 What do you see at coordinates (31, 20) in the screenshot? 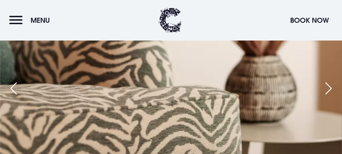
I see `button: Menu` at bounding box center [31, 20].